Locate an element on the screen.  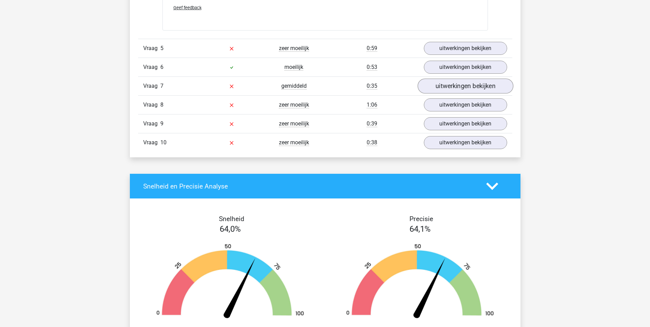
span: 64,1% is located at coordinates (420, 229).